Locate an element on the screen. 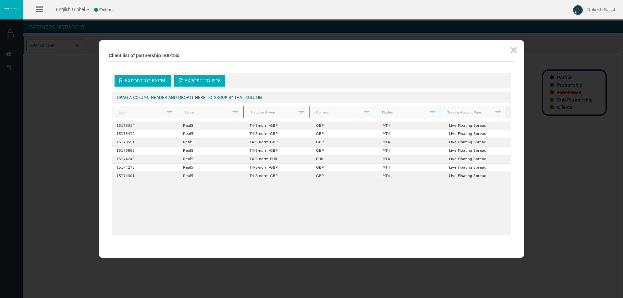 The width and height of the screenshot is (623, 298). span: Export to Excel is located at coordinates (145, 81).